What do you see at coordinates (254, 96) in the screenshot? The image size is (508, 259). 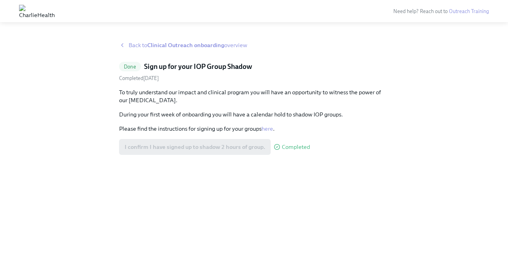 I see `p: To truly understand our impact and clinical program you will have an opportunity to witness the p...` at bounding box center [254, 96].